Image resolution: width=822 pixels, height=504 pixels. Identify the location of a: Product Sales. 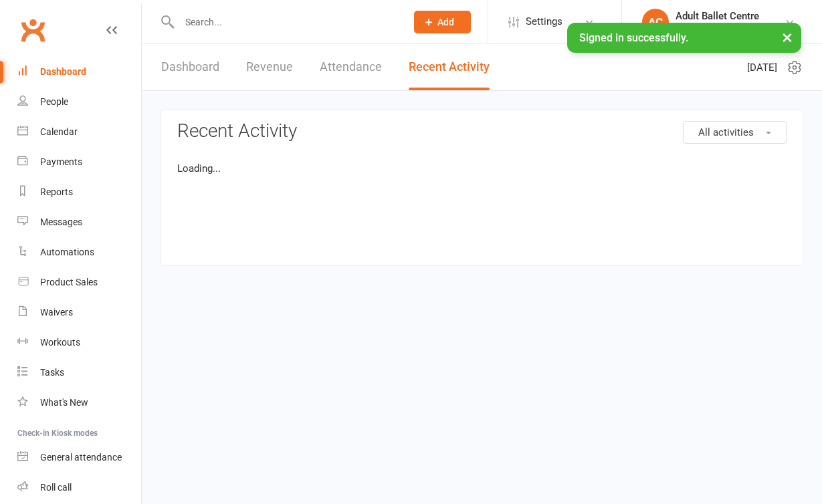
(79, 282).